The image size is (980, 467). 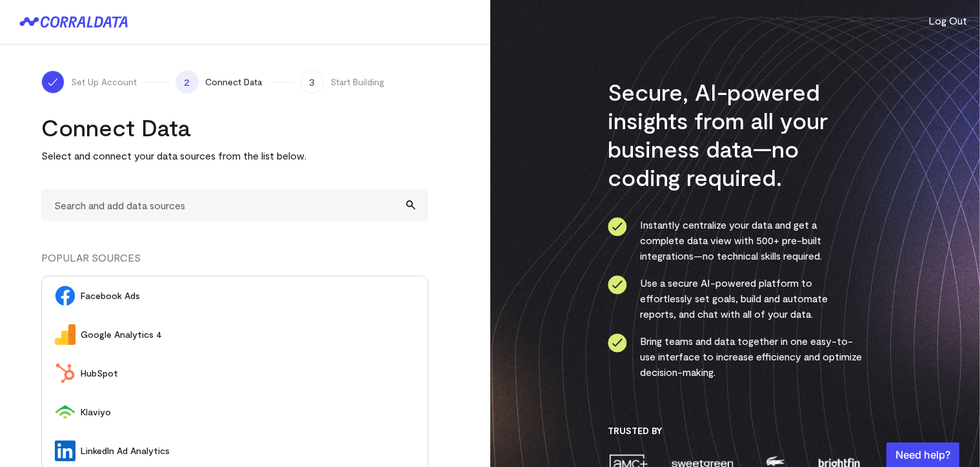 What do you see at coordinates (248, 412) in the screenshot?
I see `span: Klaviyo` at bounding box center [248, 412].